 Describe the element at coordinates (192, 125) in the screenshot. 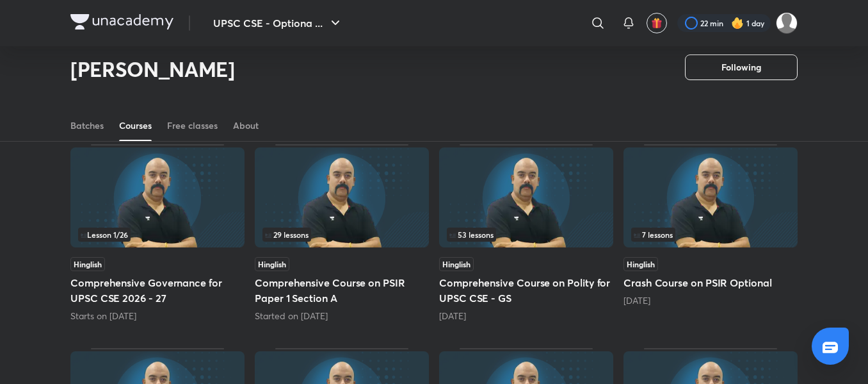

I see `div: Free classes` at that location.